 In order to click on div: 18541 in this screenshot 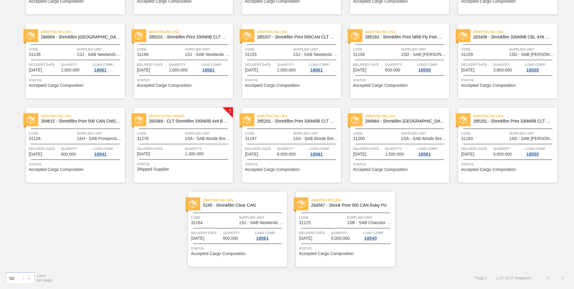, I will do `click(100, 154)`.